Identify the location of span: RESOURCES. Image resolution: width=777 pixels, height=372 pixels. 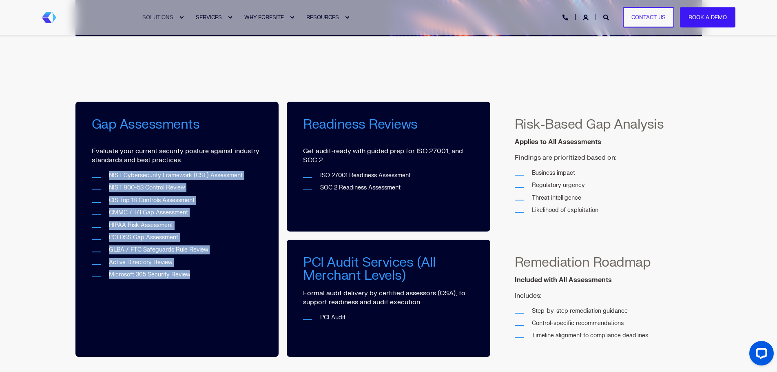
(323, 17).